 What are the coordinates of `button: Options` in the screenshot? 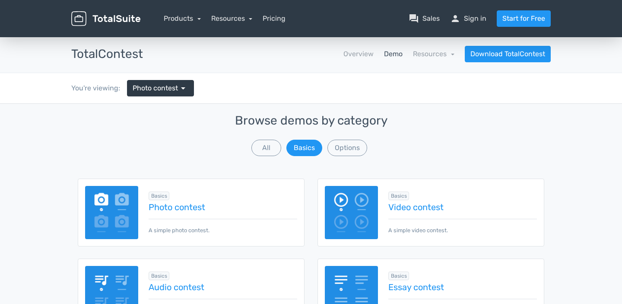 It's located at (347, 148).